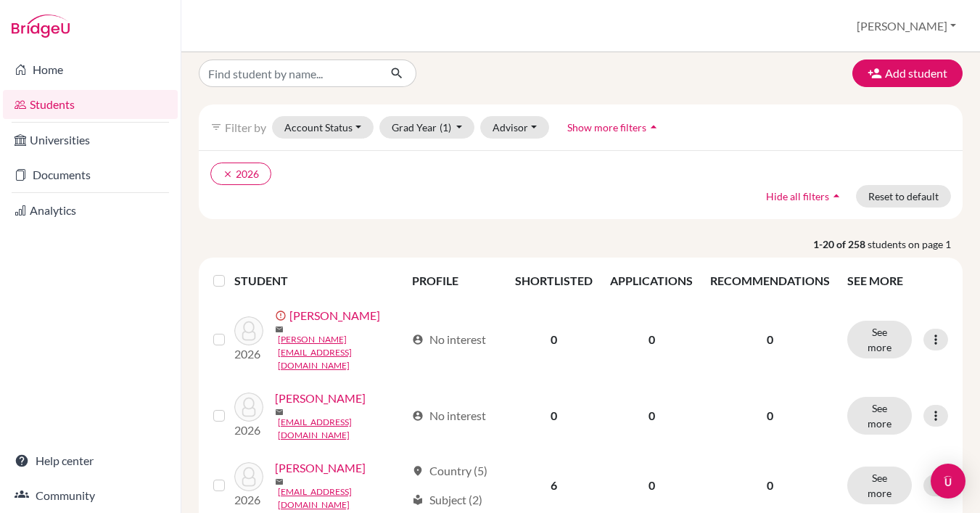 This screenshot has width=980, height=513. What do you see at coordinates (903, 196) in the screenshot?
I see `button: Reset to default` at bounding box center [903, 196].